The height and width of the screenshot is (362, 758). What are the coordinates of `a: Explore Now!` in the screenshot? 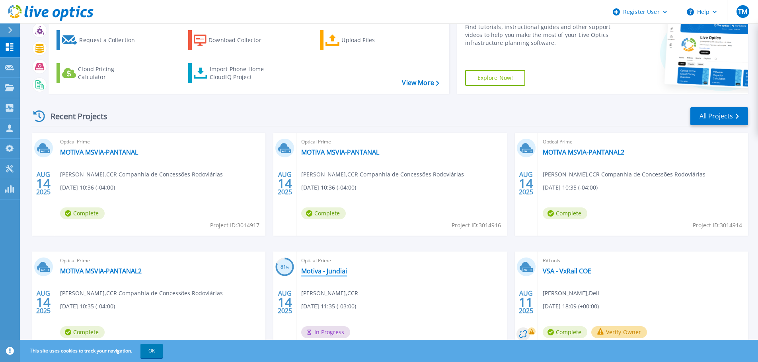 It's located at (495, 78).